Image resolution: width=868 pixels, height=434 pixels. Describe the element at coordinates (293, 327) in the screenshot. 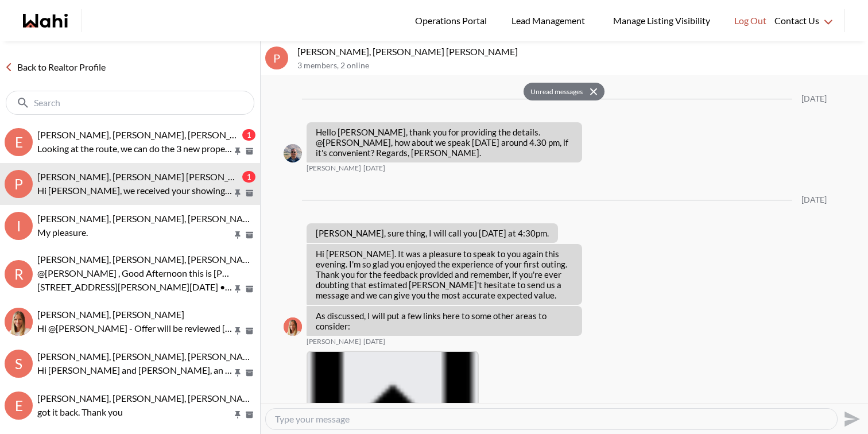

I see `img: M` at that location.